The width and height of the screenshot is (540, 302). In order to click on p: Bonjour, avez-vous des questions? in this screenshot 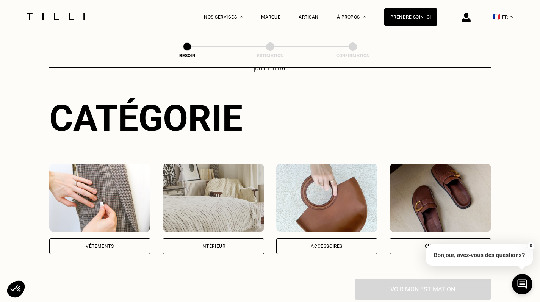, I will do `click(479, 255)`.